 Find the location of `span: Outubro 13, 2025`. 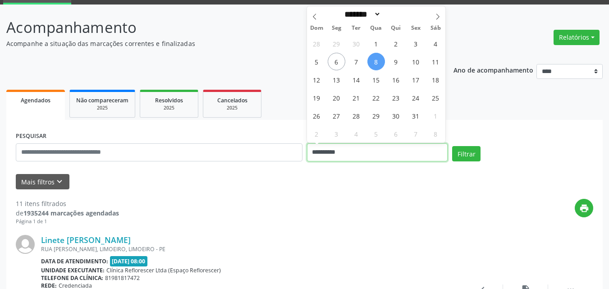

span: Outubro 13, 2025 is located at coordinates (336, 79).